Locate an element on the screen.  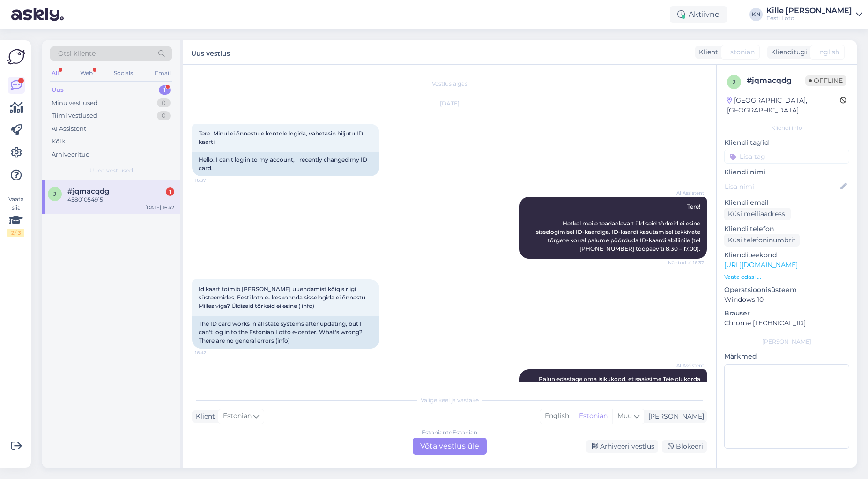
input: Lisa nimi is located at coordinates (782, 186).